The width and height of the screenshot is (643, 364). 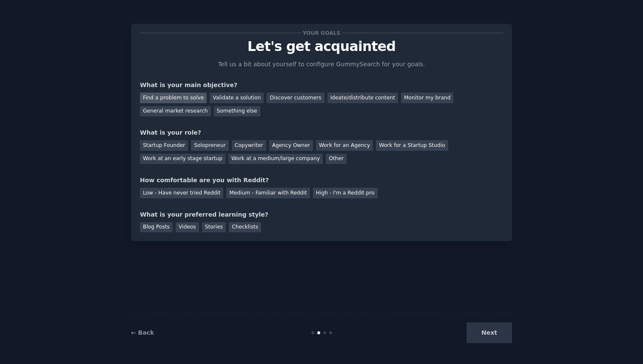 What do you see at coordinates (291, 145) in the screenshot?
I see `div: Agency Owner` at bounding box center [291, 145].